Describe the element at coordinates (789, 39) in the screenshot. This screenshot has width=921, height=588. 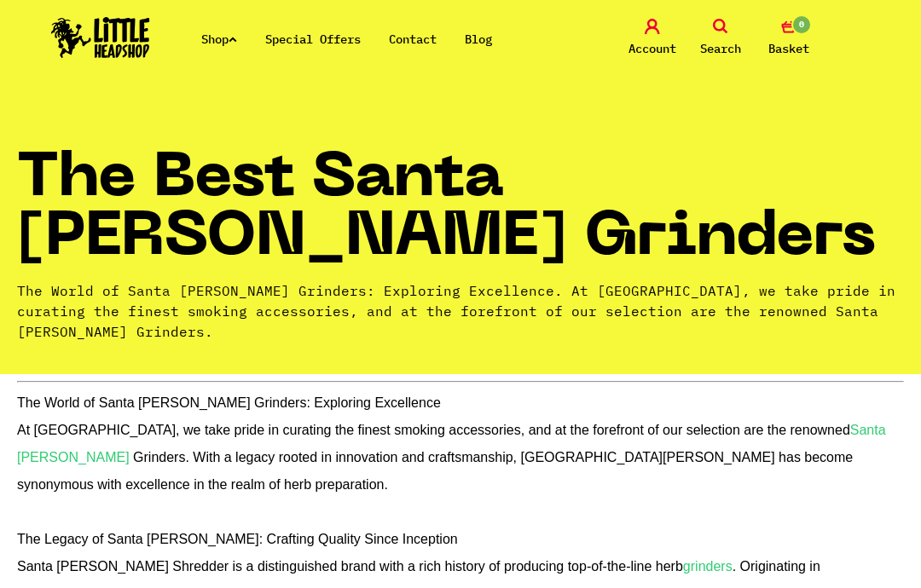
I see `a: 0 Basket` at that location.